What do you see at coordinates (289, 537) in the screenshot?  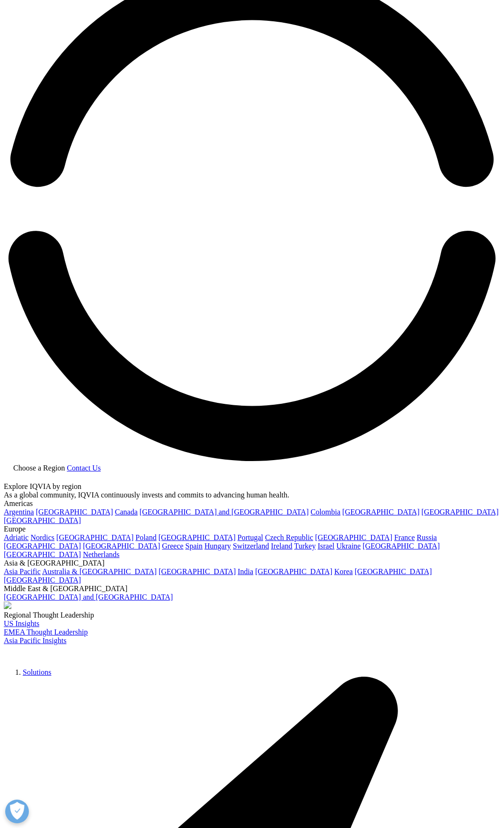 I see `a: Czech Republic` at bounding box center [289, 537].